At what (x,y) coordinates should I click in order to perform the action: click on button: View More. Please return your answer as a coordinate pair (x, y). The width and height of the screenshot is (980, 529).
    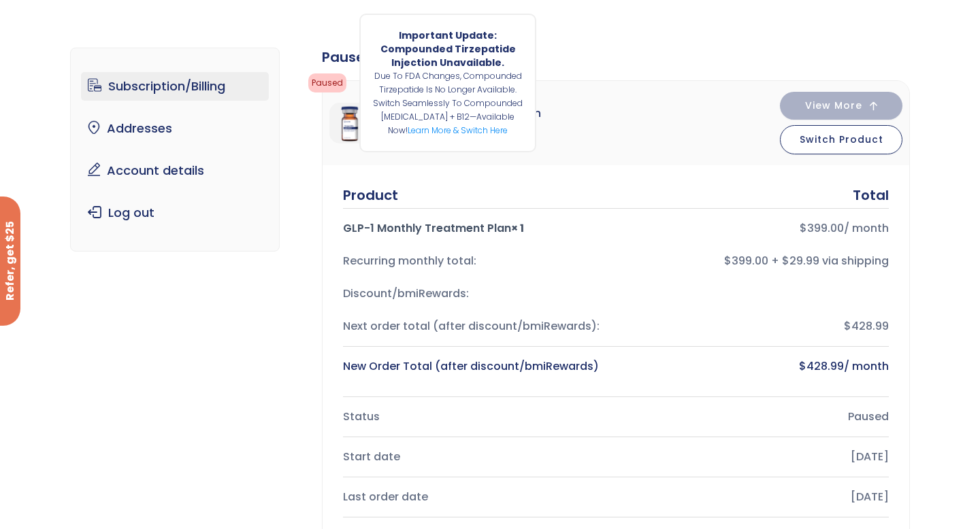
    Looking at the image, I should click on (841, 105).